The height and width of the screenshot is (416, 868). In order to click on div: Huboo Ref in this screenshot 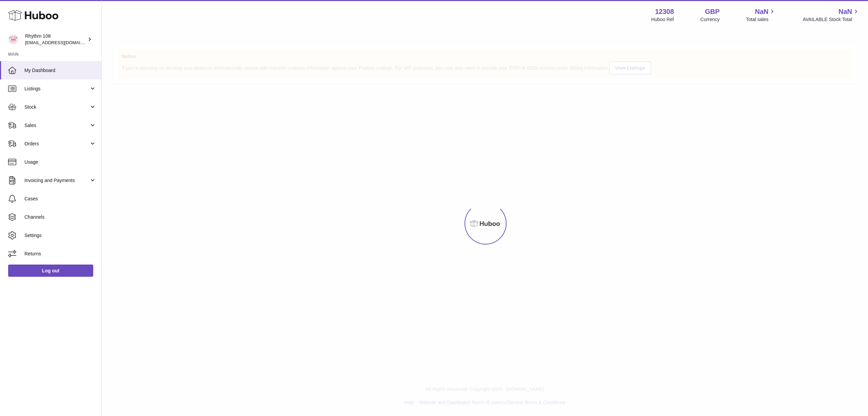, I will do `click(662, 19)`.